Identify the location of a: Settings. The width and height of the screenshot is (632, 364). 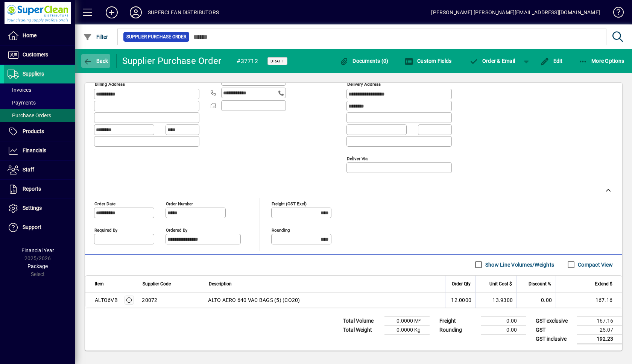
(40, 208).